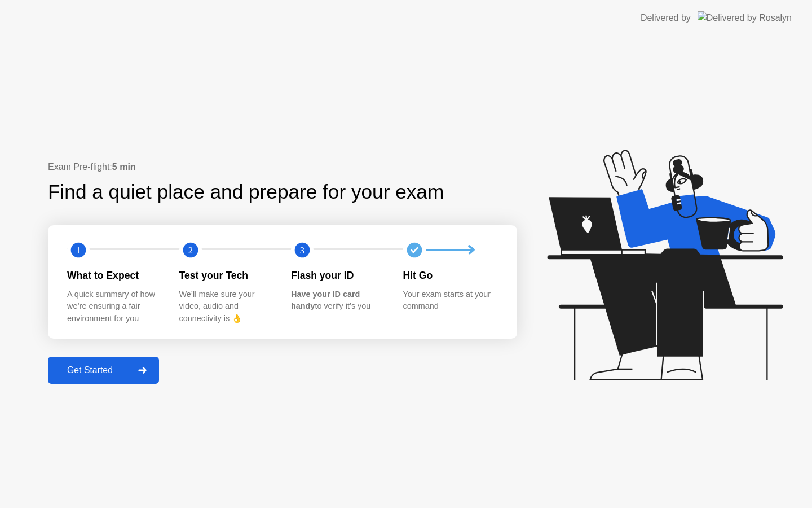 This screenshot has height=508, width=812. What do you see at coordinates (226, 307) in the screenshot?
I see `div: We’ll make sure your video, audio and connectivity is 👌` at bounding box center [226, 307].